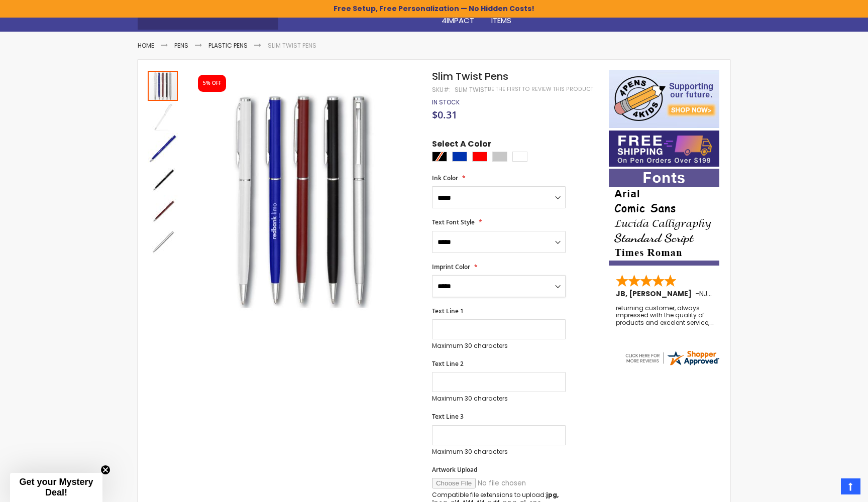 This screenshot has height=502, width=868. Describe the element at coordinates (228, 45) in the screenshot. I see `a: Plastic Pens` at that location.